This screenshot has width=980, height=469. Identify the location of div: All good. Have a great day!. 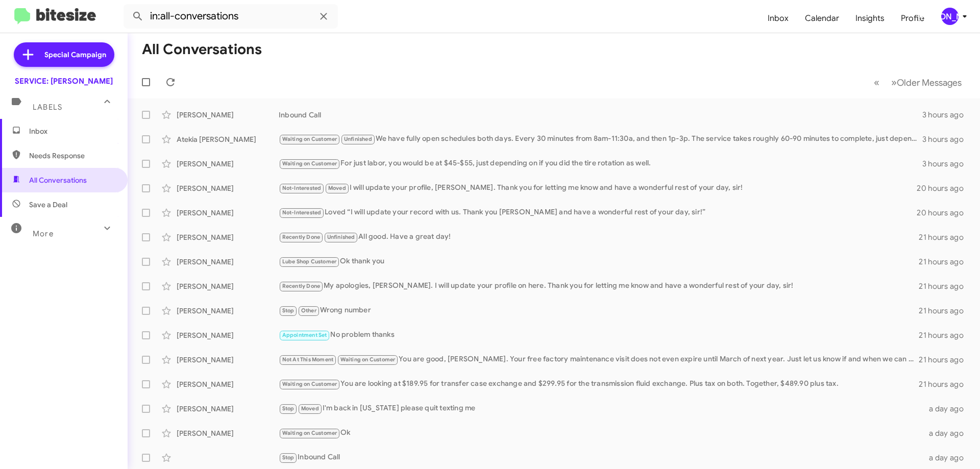
(599, 237).